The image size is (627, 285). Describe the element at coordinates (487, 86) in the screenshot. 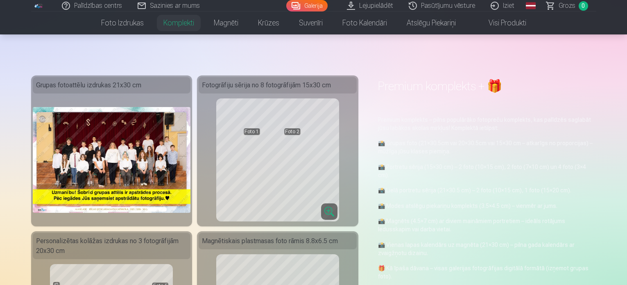

I see `h1: Premium komplekts + 🎁` at that location.